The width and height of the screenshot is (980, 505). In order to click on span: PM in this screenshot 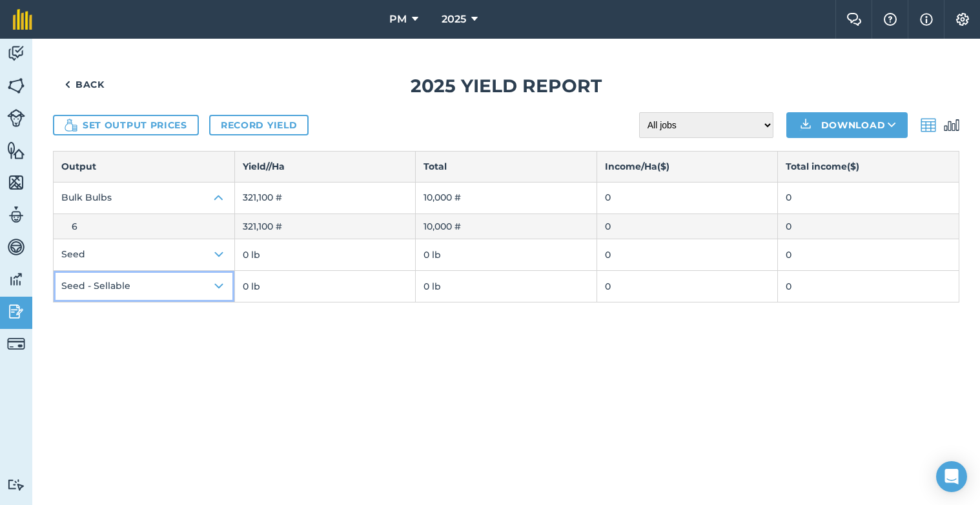, I will do `click(397, 19)`.